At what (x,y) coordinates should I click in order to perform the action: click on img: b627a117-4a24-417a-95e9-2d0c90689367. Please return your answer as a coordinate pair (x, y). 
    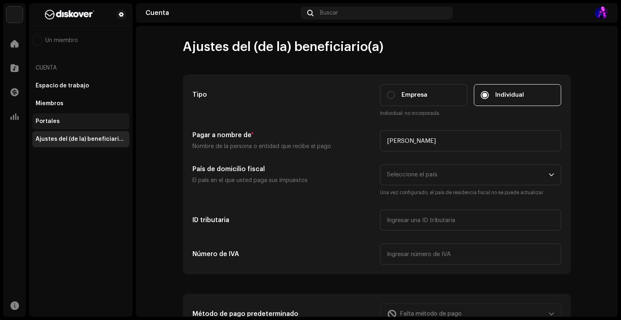
    Looking at the image, I should click on (70, 15).